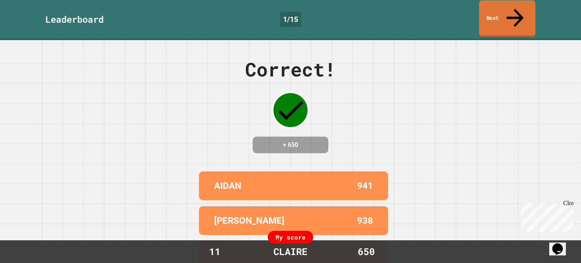  Describe the element at coordinates (365, 186) in the screenshot. I see `p: 941` at that location.